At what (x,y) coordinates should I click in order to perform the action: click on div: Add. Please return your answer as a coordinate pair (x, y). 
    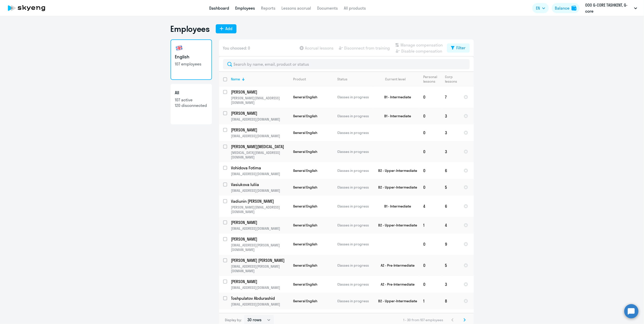
    Looking at the image, I should click on (229, 29).